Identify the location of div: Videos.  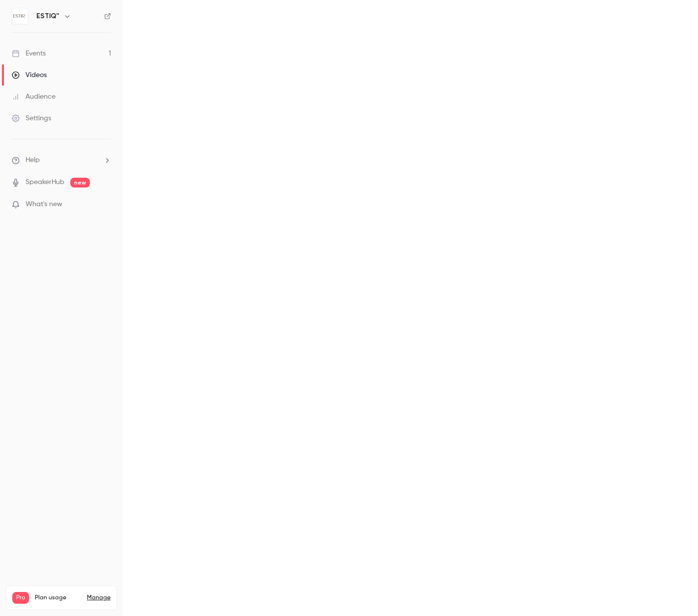
(29, 75).